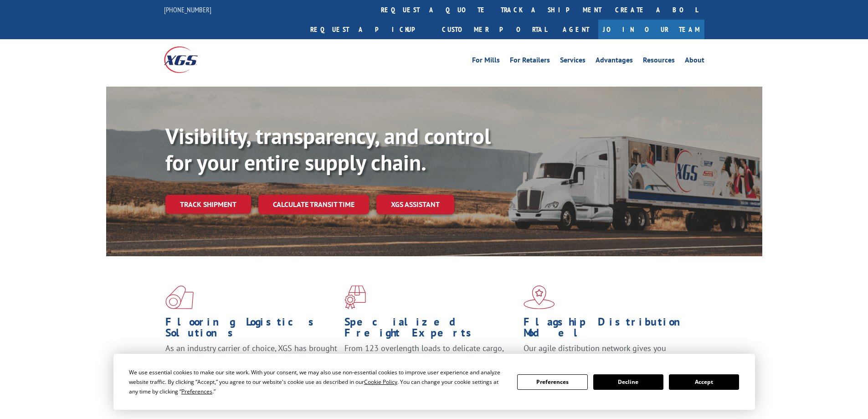 The image size is (868, 419). I want to click on img: xgs-icon-total-supply-chain-intelligence-red, so click(179, 297).